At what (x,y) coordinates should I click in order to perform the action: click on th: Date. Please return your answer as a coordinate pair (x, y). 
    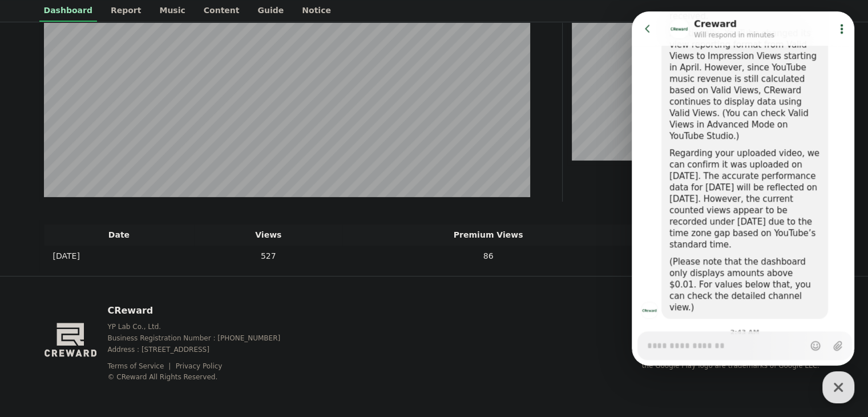
    Looking at the image, I should click on (119, 235).